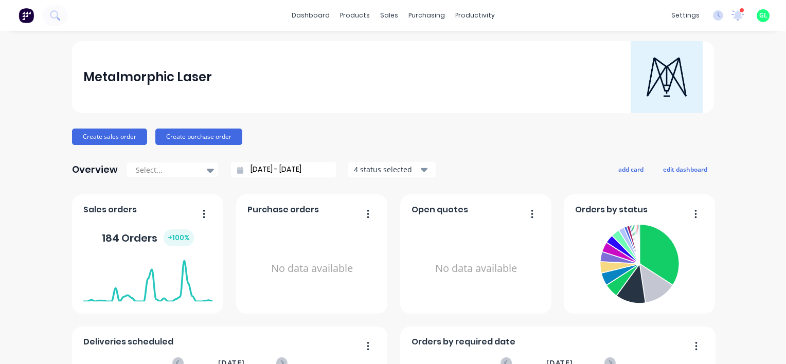  I want to click on div: Metalmorphic Laser, so click(148, 77).